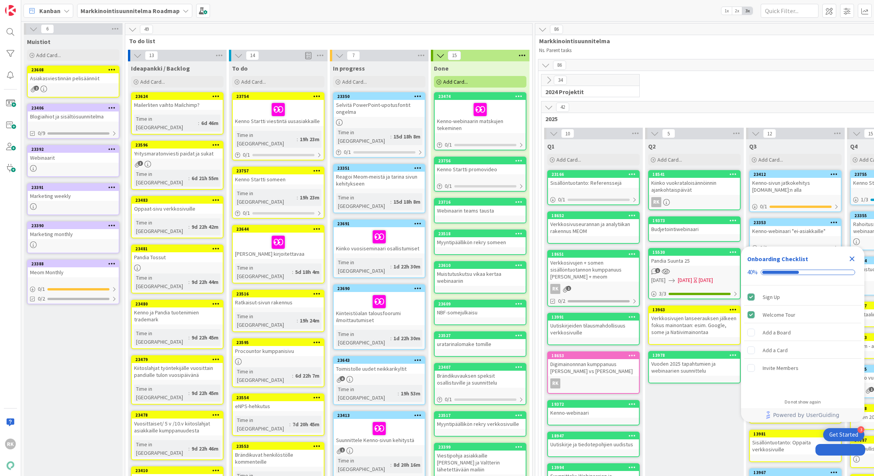 This screenshot has height=476, width=874. What do you see at coordinates (326, 41) in the screenshot?
I see `span: To do list` at bounding box center [326, 41].